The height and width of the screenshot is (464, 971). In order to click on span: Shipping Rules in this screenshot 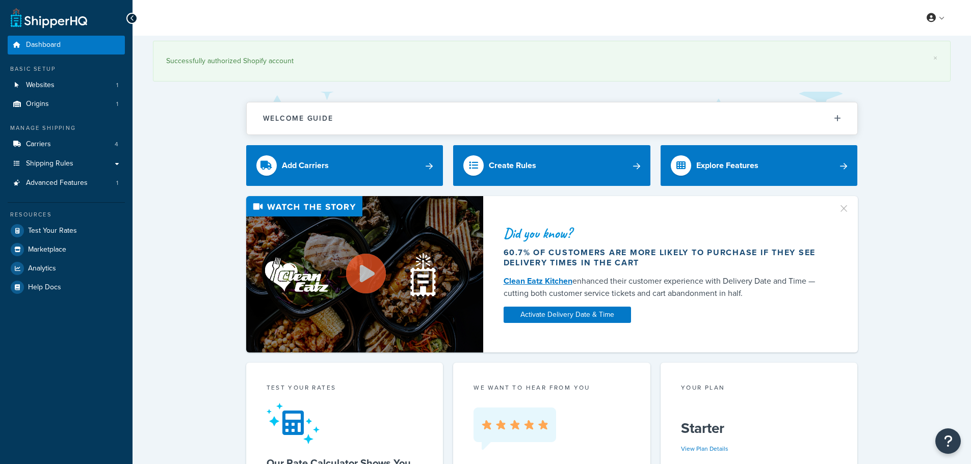, I will do `click(49, 164)`.